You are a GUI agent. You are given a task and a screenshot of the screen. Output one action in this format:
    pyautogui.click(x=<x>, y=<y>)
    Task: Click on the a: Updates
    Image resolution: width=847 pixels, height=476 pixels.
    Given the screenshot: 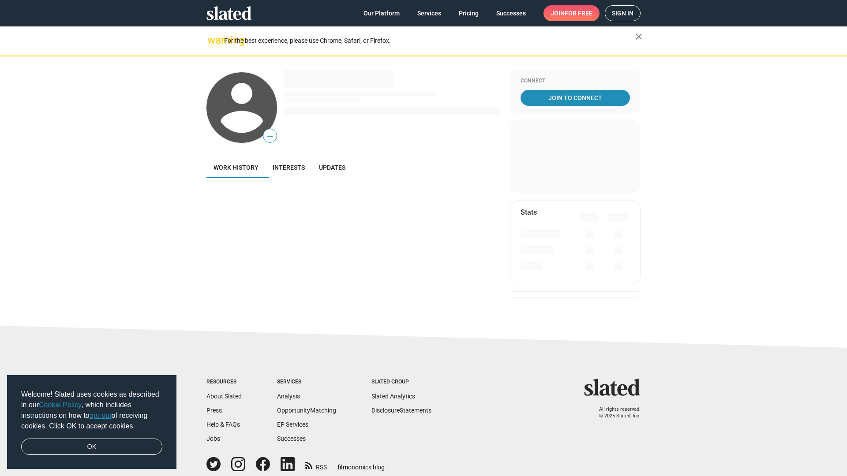 What is the action you would take?
    pyautogui.click(x=332, y=168)
    